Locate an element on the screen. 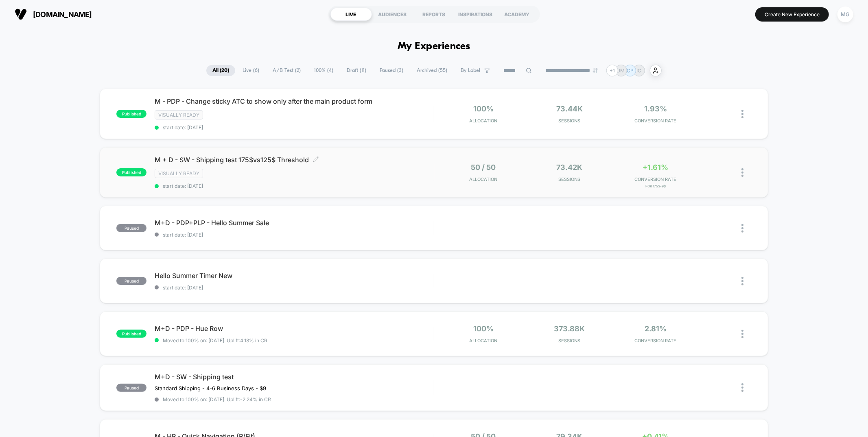 Image resolution: width=868 pixels, height=437 pixels. div: + 1 is located at coordinates (611, 70).